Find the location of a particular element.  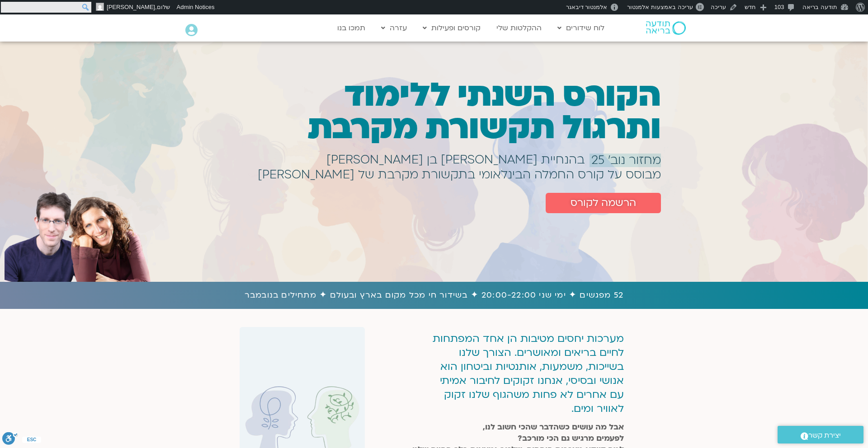

h1: הקורס השנתי ללימוד ותרגול תקשורת מקרבת is located at coordinates (445, 112).